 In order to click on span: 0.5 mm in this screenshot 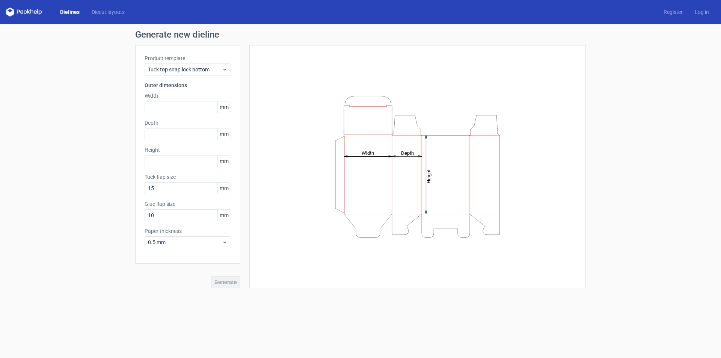, I will do `click(185, 242)`.